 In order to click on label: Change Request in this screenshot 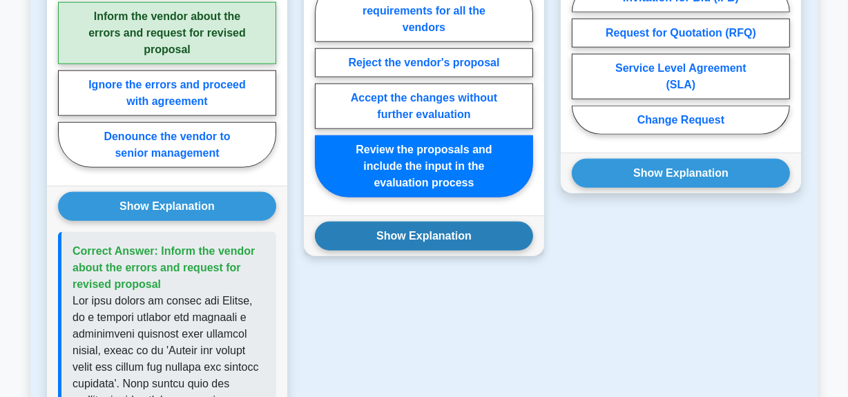, I will do `click(681, 120)`.